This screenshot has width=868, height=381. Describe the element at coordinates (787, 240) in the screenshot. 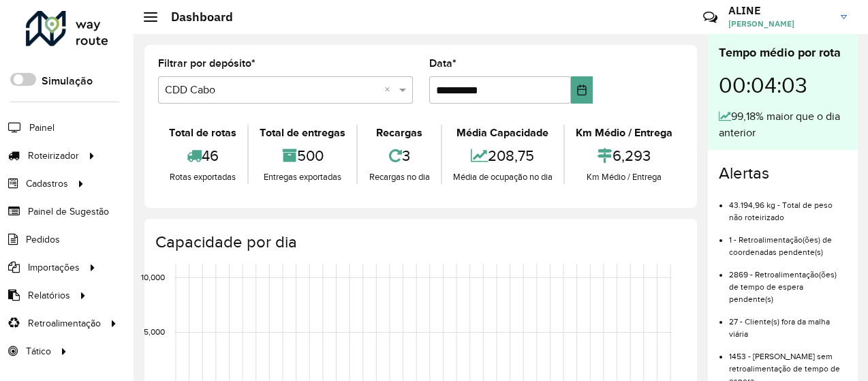

I see `li: 1 - Retroalimentação(ões) de coordenadas pendente(s)` at that location.